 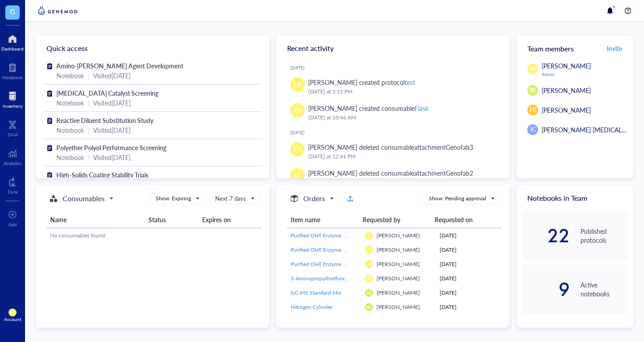 I want to click on span: 3-Aminopropyltriethoxysilane (APTES), so click(x=336, y=278).